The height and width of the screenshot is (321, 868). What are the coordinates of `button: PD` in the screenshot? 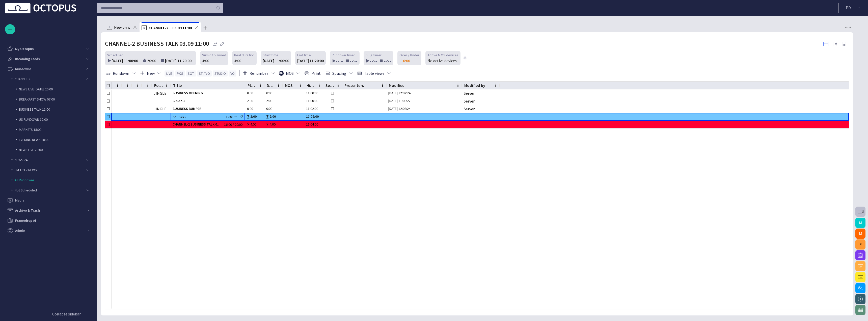 It's located at (853, 8).